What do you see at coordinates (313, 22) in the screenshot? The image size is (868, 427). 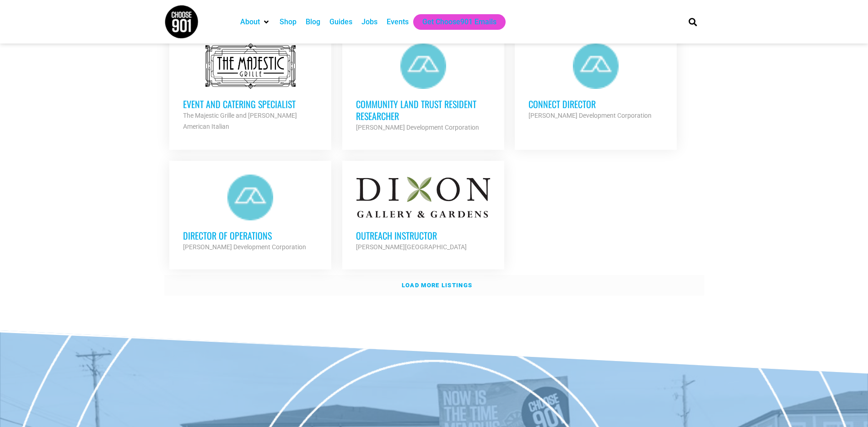 I see `div: Blog` at bounding box center [313, 22].